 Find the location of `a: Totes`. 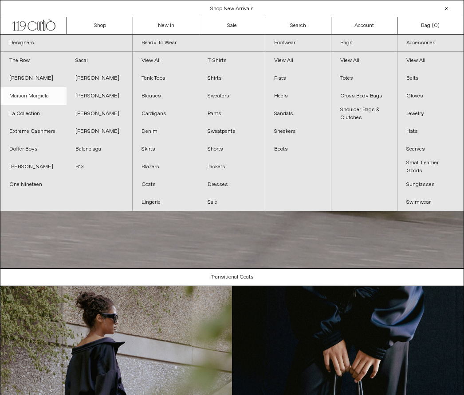

a: Totes is located at coordinates (364, 78).